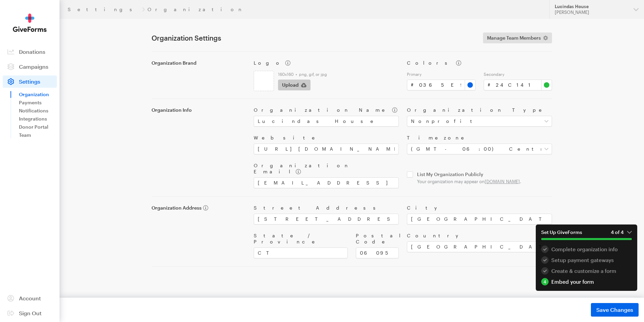 Image resolution: width=644 pixels, height=322 pixels. I want to click on a: Campaigns, so click(30, 66).